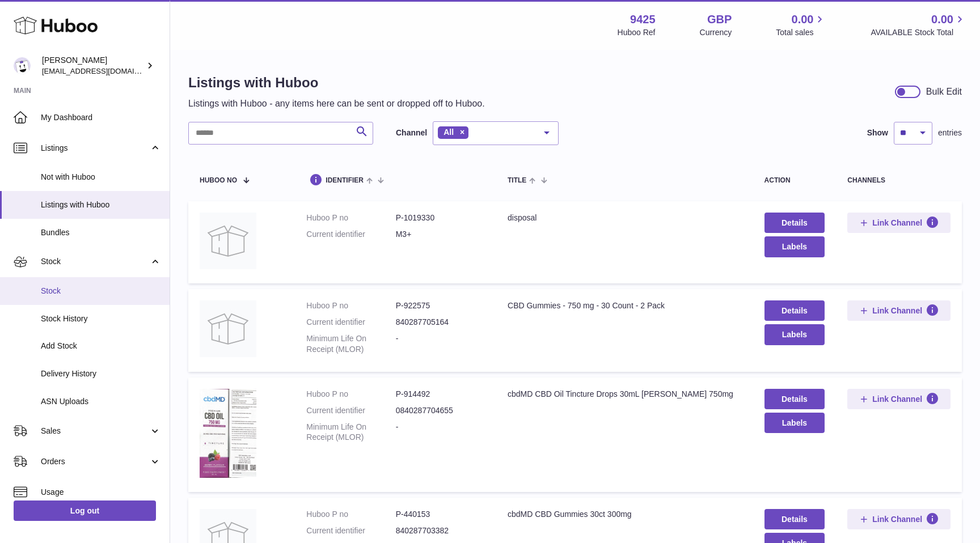 This screenshot has width=980, height=543. Describe the element at coordinates (101, 401) in the screenshot. I see `span: ASN Uploads` at that location.